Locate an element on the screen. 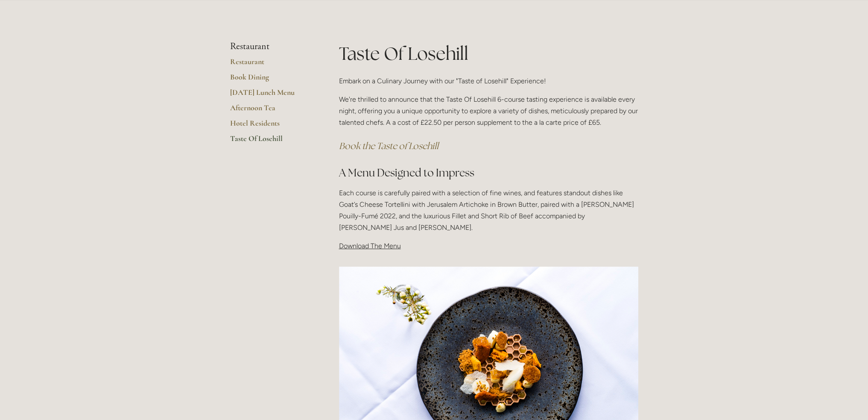  a: Hotel Residents is located at coordinates (271, 126).